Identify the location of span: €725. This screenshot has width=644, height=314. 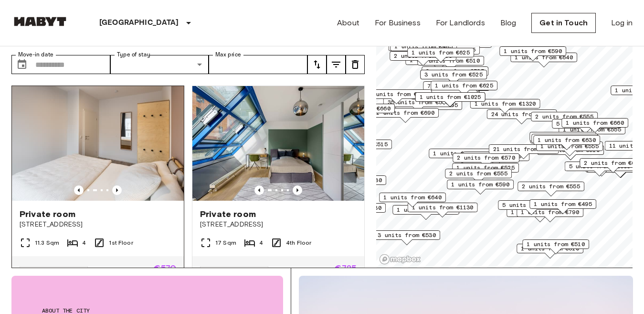
(346, 268).